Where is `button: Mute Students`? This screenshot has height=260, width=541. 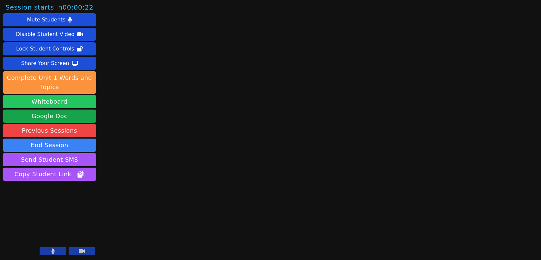
button: Mute Students is located at coordinates (50, 20).